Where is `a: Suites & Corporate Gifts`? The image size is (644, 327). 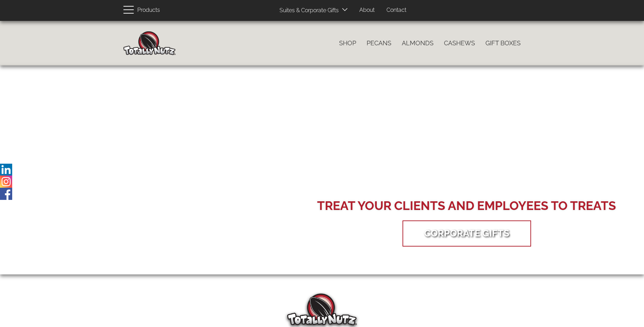
a: Suites & Corporate Gifts is located at coordinates (307, 10).